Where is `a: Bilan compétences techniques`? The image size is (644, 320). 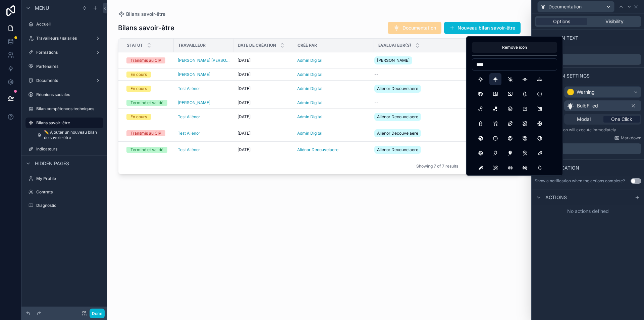 a: Bilan compétences techniques is located at coordinates (64, 109).